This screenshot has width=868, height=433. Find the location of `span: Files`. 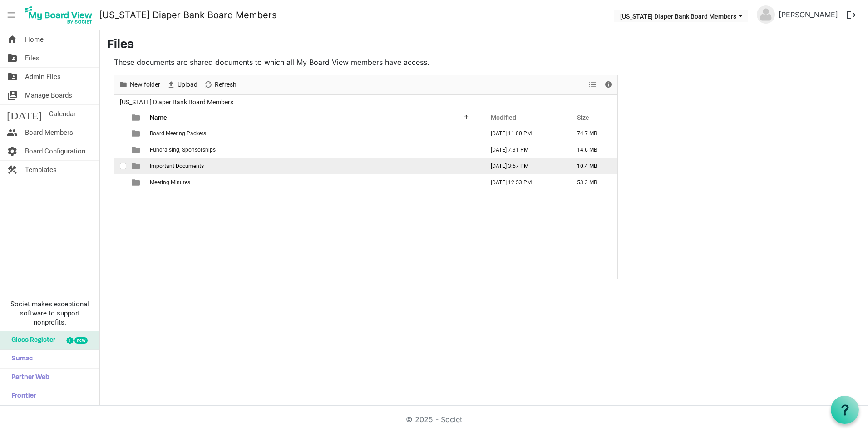

span: Files is located at coordinates (32, 58).